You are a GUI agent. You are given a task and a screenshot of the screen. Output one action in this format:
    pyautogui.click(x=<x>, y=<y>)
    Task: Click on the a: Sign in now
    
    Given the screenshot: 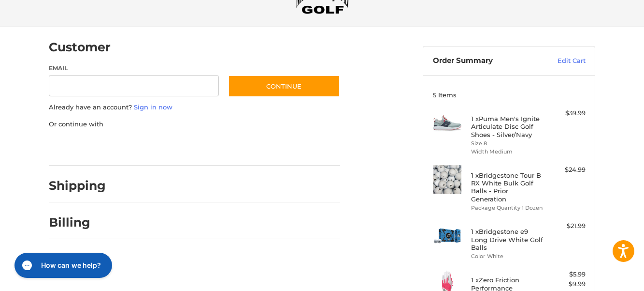 What is the action you would take?
    pyautogui.click(x=153, y=107)
    